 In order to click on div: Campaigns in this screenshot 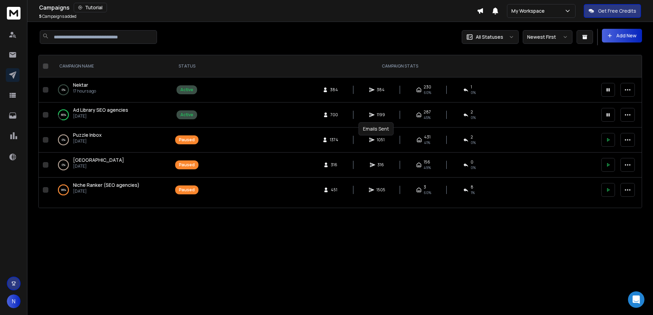, I will do `click(258, 8)`.